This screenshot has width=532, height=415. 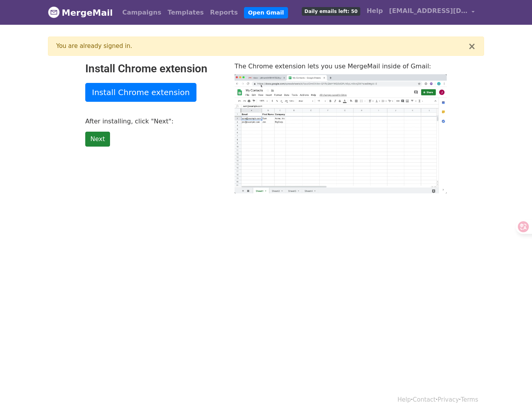 What do you see at coordinates (469, 400) in the screenshot?
I see `a: Terms` at bounding box center [469, 400].